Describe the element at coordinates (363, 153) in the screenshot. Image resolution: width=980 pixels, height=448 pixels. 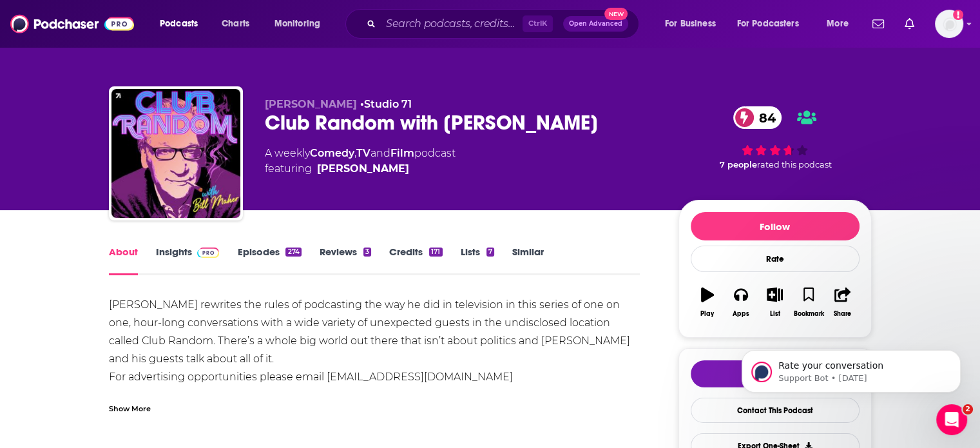
I see `a: TV` at that location.